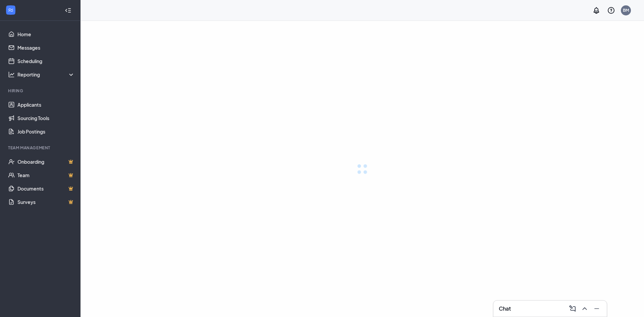  Describe the element at coordinates (12, 74) in the screenshot. I see `svg: Analysis` at that location.